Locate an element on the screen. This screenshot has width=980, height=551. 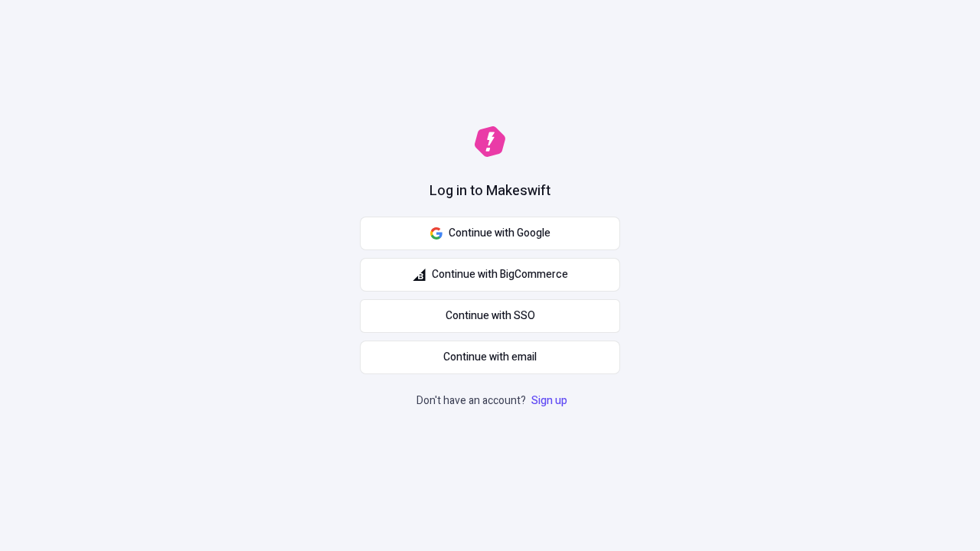
span: Continue with email is located at coordinates (490, 358).